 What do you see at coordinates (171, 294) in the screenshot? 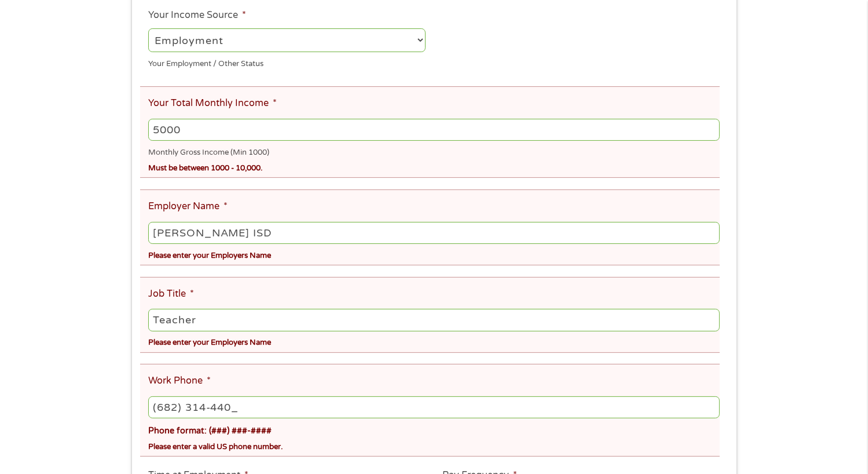
I see `label: Job Title` at bounding box center [171, 294].